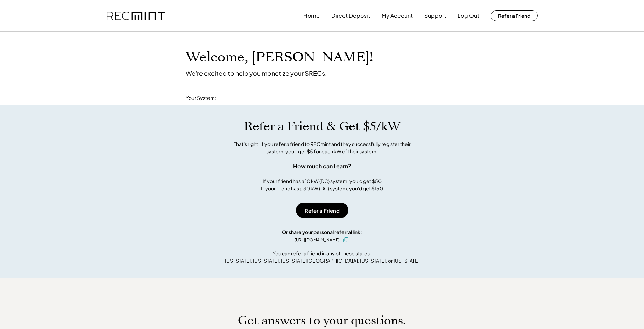  What do you see at coordinates (322, 167) in the screenshot?
I see `div: How much can I earn?` at bounding box center [322, 167].